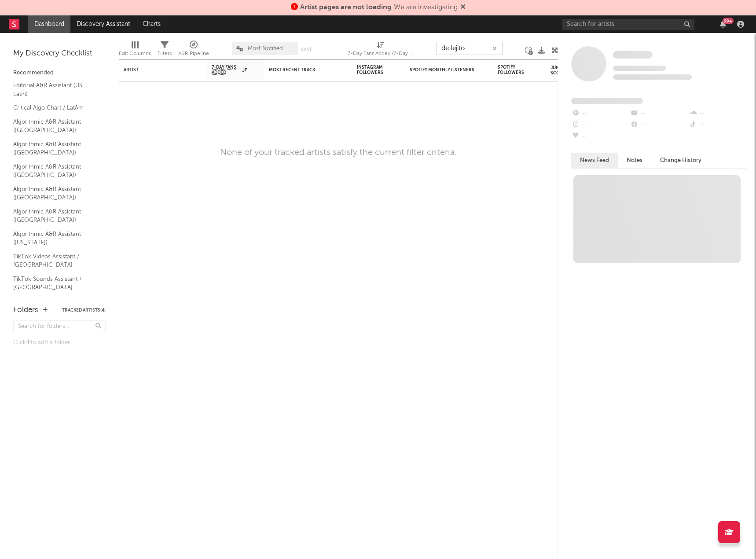  What do you see at coordinates (225, 70) in the screenshot?
I see `span: 7-Day Fans Added` at bounding box center [225, 70].